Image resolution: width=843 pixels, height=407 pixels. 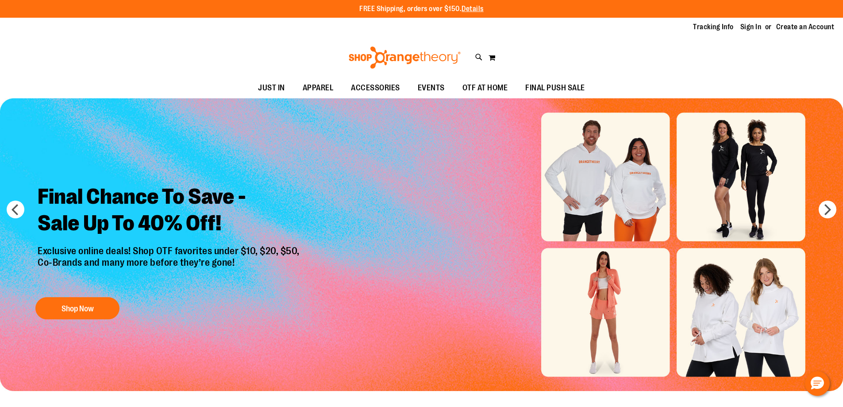 I want to click on button: next, so click(x=828, y=209).